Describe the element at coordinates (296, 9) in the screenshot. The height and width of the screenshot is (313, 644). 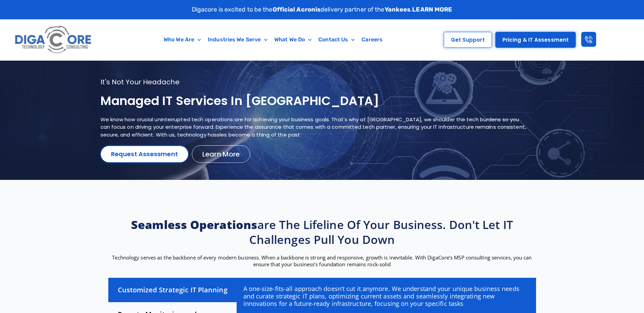
I see `strong: Official Acronis` at that location.